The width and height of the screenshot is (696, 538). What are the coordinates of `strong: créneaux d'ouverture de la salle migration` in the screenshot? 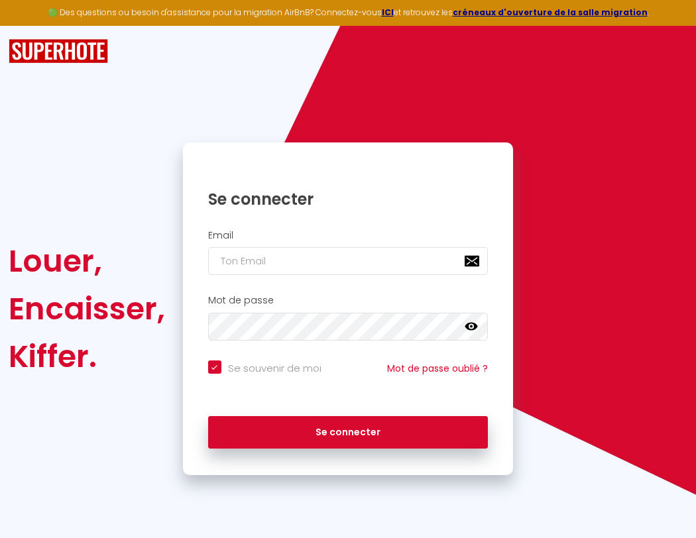 It's located at (550, 12).